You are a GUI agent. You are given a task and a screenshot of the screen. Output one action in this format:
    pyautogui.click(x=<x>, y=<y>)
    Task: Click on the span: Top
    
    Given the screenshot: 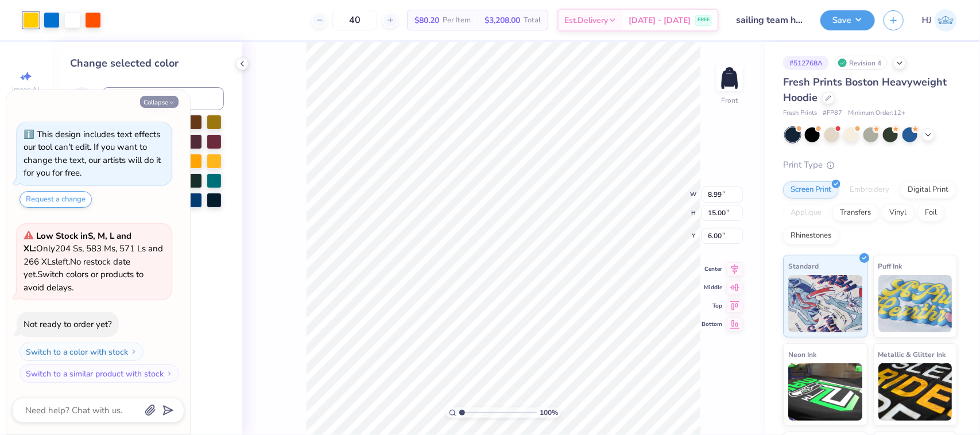 What is the action you would take?
    pyautogui.click(x=712, y=306)
    